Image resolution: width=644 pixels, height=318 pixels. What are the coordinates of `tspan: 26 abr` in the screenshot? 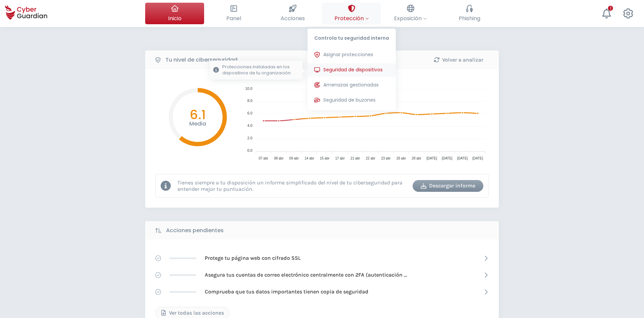 It's located at (401, 158).